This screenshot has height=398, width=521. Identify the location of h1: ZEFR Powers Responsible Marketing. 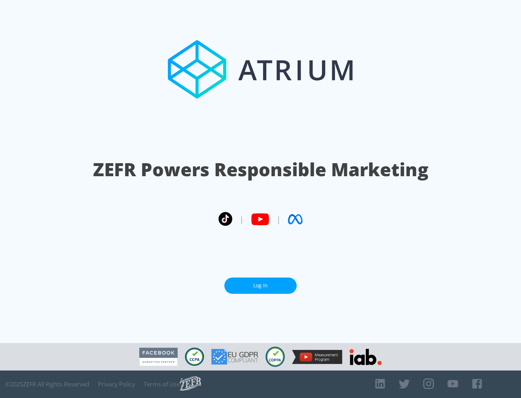
(260, 169).